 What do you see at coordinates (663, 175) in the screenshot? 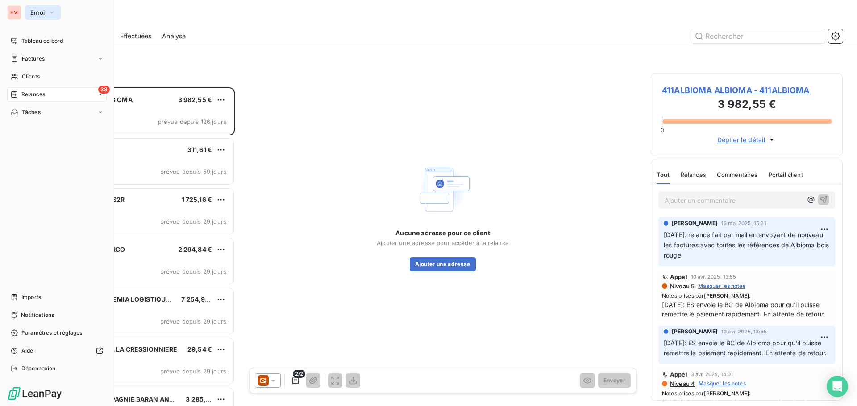
I see `span: Tout` at bounding box center [663, 175].